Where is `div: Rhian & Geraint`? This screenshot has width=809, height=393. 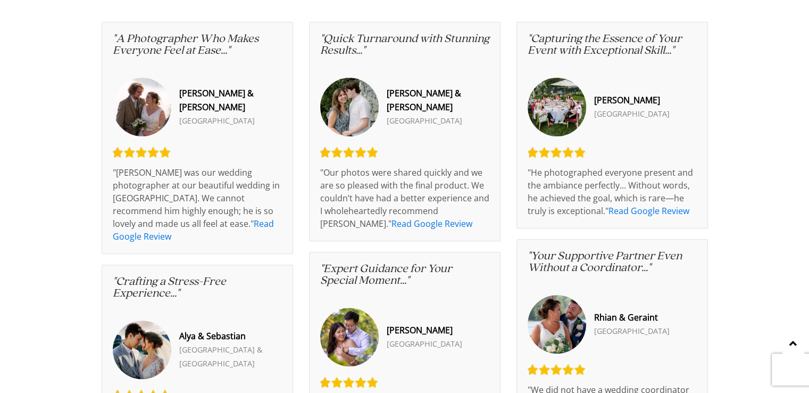
div: Rhian & Geraint is located at coordinates (632, 317).